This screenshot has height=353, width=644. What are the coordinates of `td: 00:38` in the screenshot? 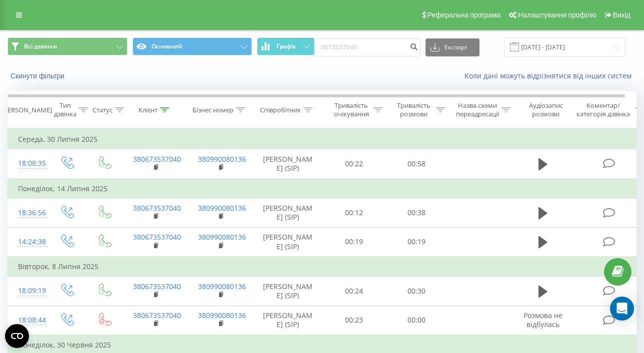 It's located at (416, 213).